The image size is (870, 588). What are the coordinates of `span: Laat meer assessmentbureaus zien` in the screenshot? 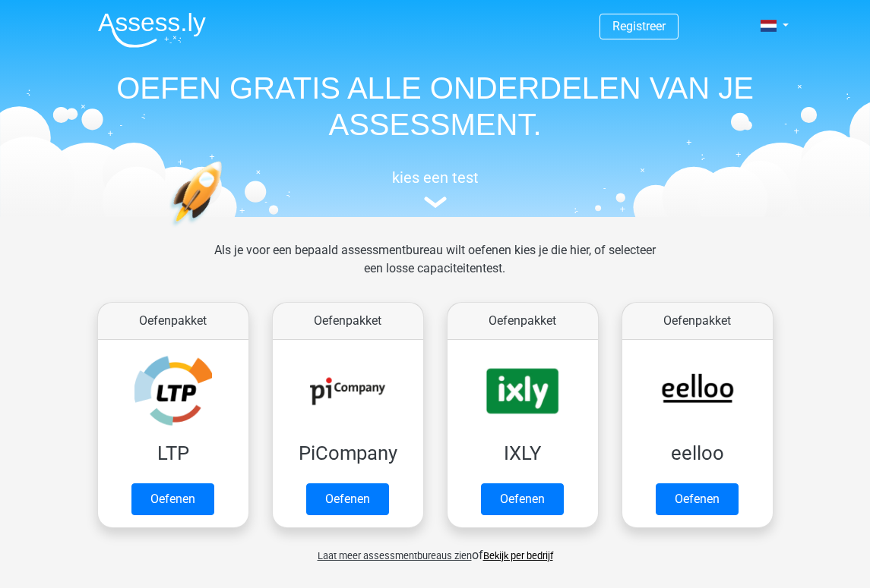 It's located at (394, 556).